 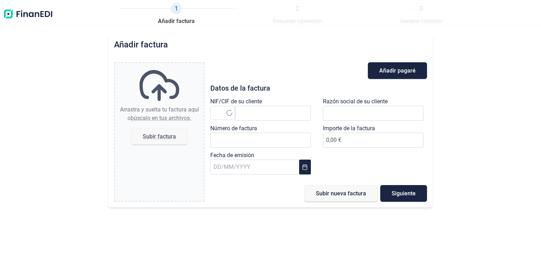 I want to click on button: Añadir pagaré, so click(x=397, y=70).